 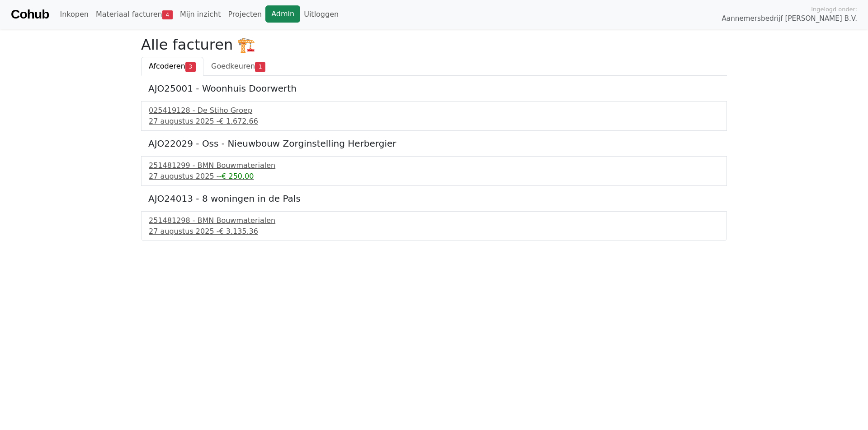 What do you see at coordinates (238, 66) in the screenshot?
I see `a: Goedkeuren1` at bounding box center [238, 66].